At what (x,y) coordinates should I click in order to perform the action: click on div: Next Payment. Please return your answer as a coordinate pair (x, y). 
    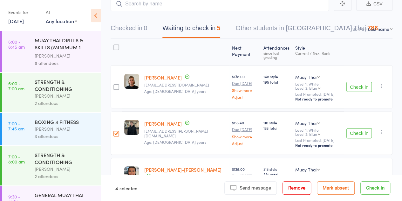
    Looking at the image, I should click on (245, 52).